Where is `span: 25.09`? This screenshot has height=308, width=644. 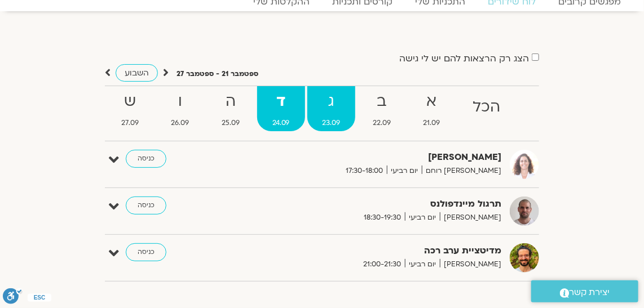
span: 25.09 is located at coordinates (230, 123).